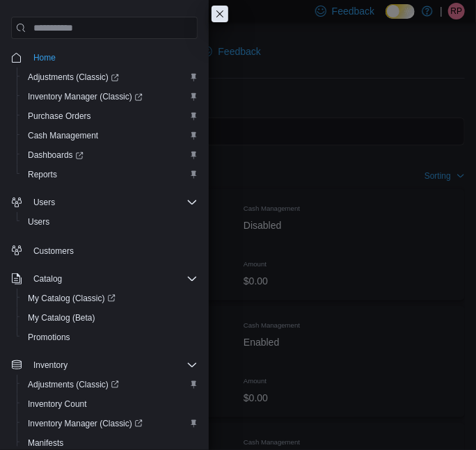 The width and height of the screenshot is (476, 450). I want to click on a: Home, so click(45, 58).